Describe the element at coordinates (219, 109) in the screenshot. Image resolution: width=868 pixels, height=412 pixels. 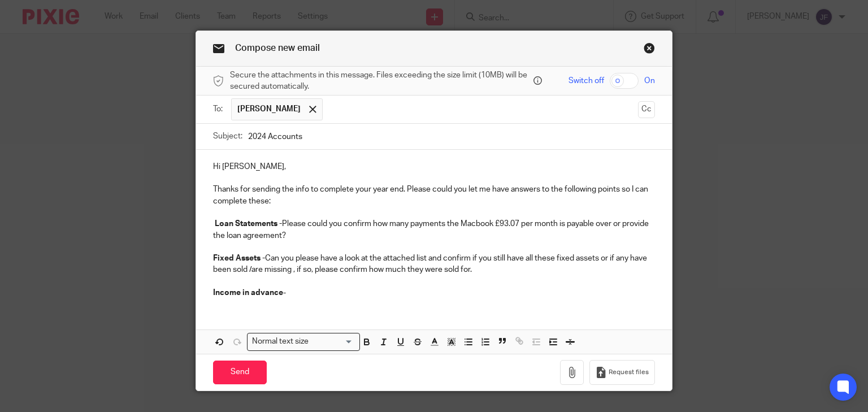
I see `label: To:` at that location.